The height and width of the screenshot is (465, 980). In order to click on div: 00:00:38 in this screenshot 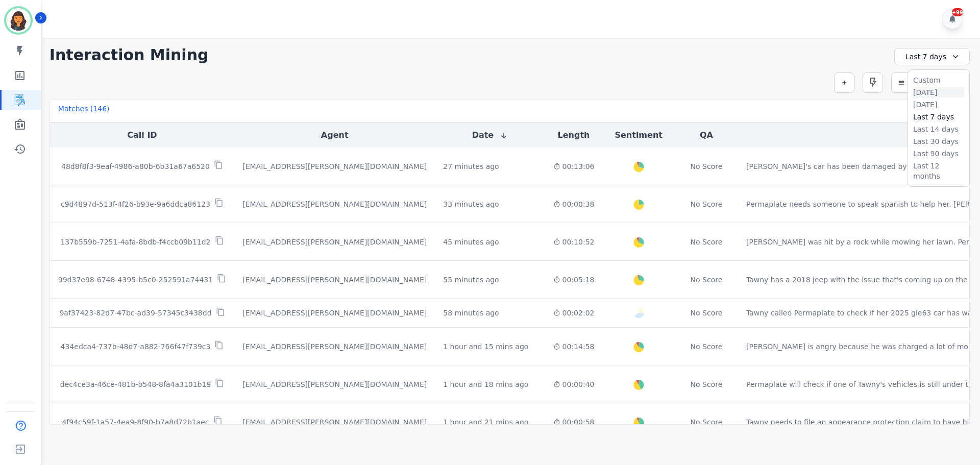, I will do `click(574, 204)`.